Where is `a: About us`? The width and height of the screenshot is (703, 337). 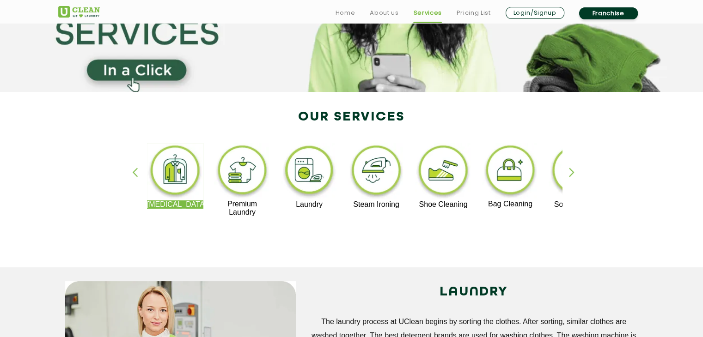 a: About us is located at coordinates (384, 13).